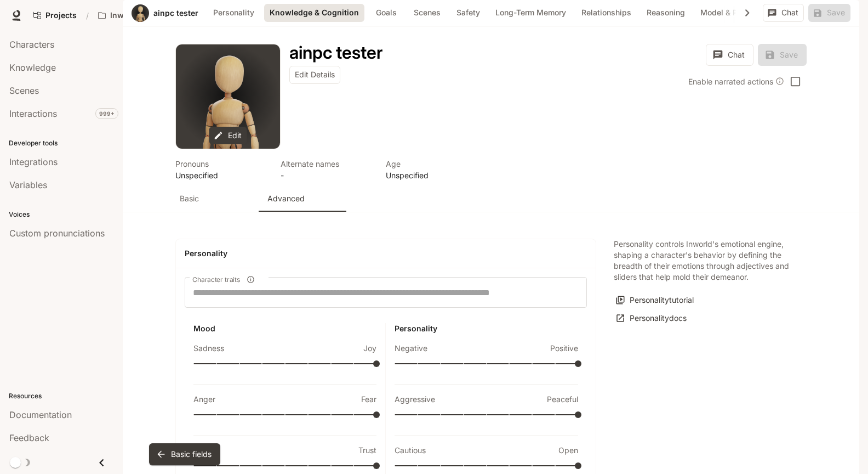 The height and width of the screenshot is (474, 868). What do you see at coordinates (415, 399) in the screenshot?
I see `p: Aggressive` at bounding box center [415, 399].